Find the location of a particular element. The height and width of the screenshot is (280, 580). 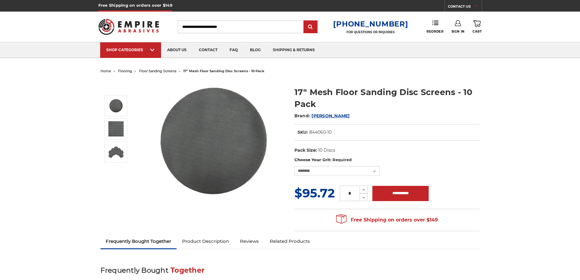

a: Reviews is located at coordinates (249, 241).